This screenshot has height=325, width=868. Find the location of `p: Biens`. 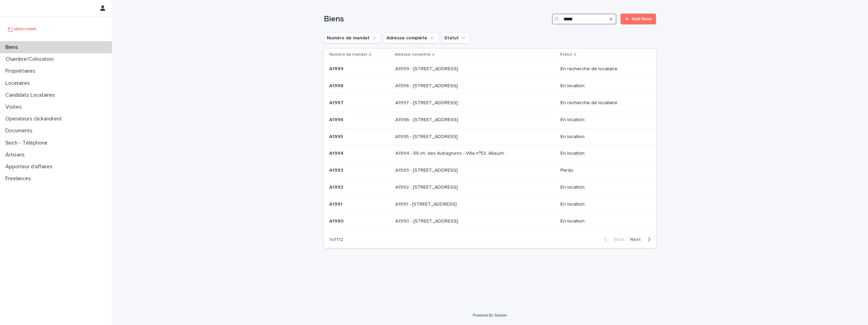

p: Biens is located at coordinates (13, 47).